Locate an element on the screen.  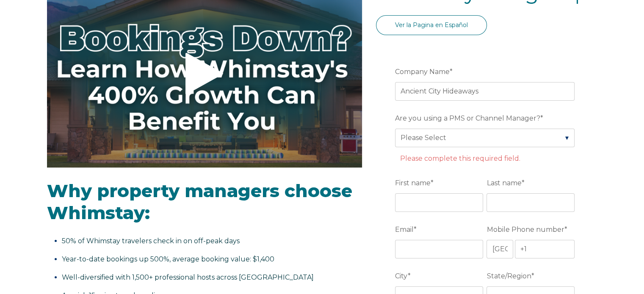
span: Year-to-date bookings up 500%, average booking value: $1,400 is located at coordinates (168, 259).